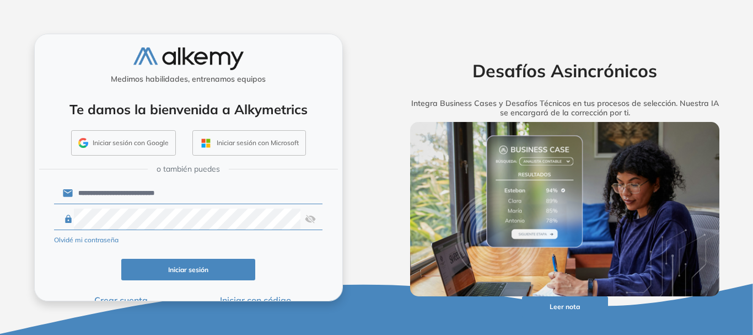  What do you see at coordinates (121, 300) in the screenshot?
I see `button: Crear cuenta` at bounding box center [121, 300].